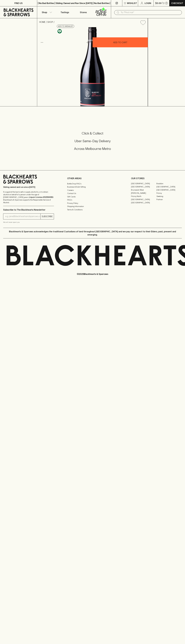 The height and width of the screenshot is (644, 185). What do you see at coordinates (177, 3) in the screenshot?
I see `p: Checkout` at bounding box center [177, 3].